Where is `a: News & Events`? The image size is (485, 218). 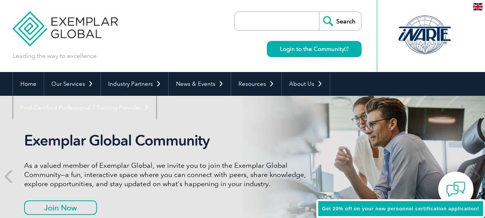
a: News & Events is located at coordinates (200, 84).